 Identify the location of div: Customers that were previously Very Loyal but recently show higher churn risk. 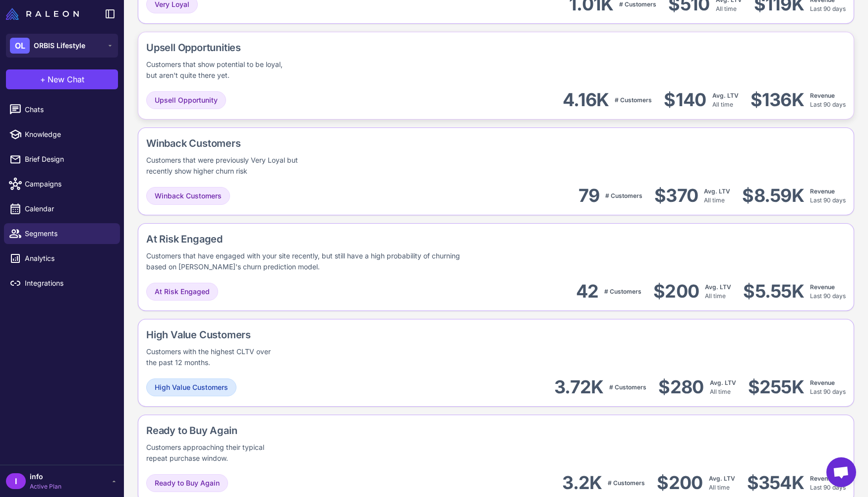
(231, 166).